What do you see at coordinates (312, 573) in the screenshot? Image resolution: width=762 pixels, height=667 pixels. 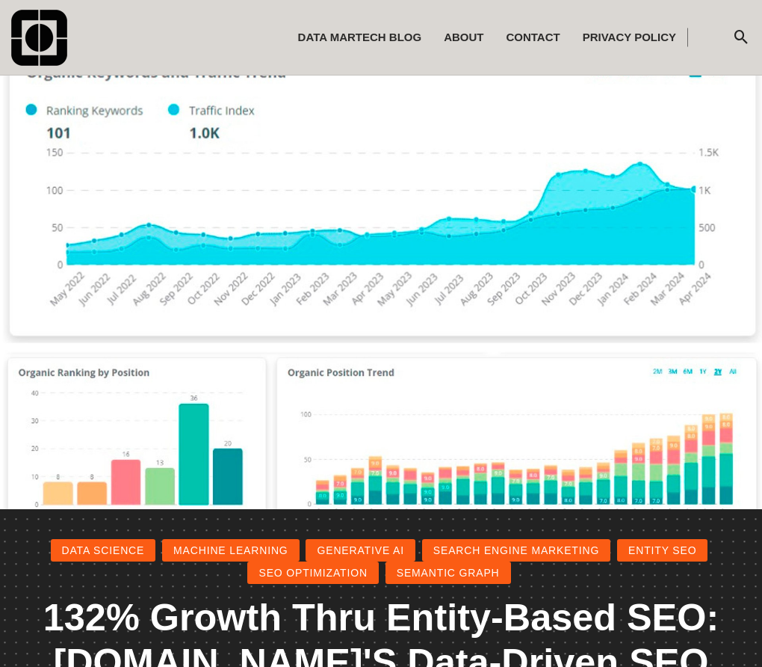 I see `a: SEO Optimization` at bounding box center [312, 573].